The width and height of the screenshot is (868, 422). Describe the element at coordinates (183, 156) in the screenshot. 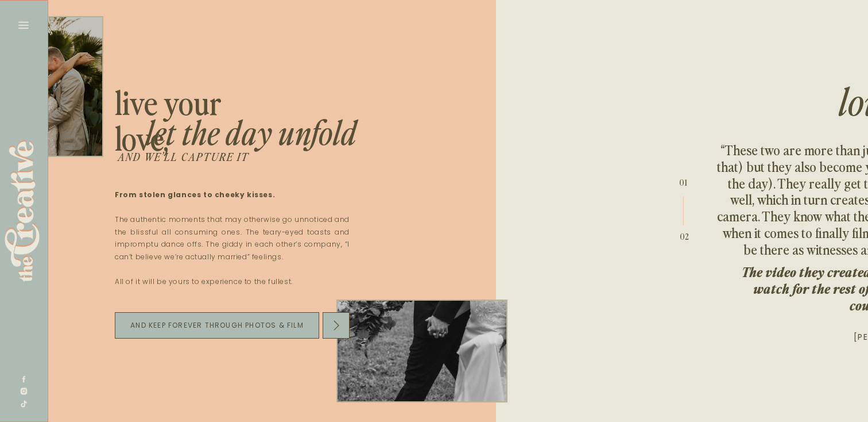

I see `p: AND WE’LL CAPTURE IT` at that location.